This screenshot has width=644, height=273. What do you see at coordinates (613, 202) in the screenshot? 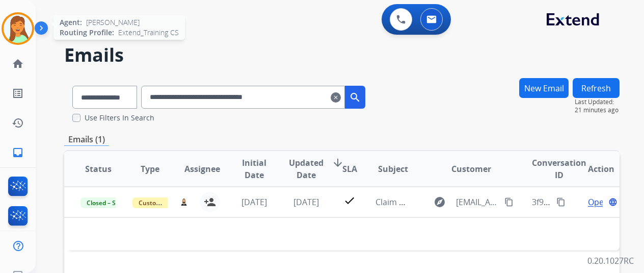
I see `mat-icon: language` at bounding box center [613, 202].